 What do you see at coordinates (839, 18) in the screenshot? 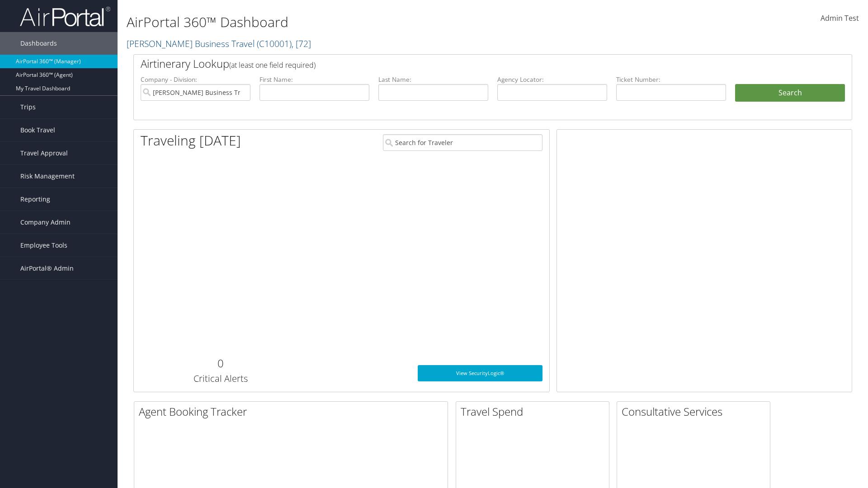
I see `span: Admin Test` at bounding box center [839, 18].